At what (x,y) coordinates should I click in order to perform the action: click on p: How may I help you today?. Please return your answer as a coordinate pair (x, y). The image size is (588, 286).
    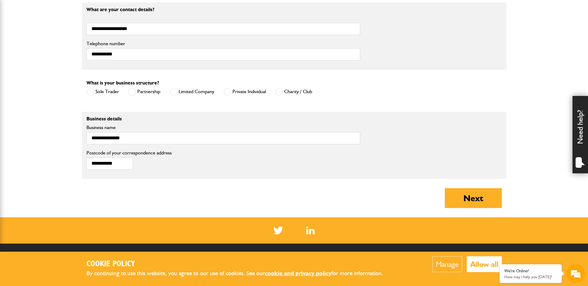
    Looking at the image, I should click on (531, 277).